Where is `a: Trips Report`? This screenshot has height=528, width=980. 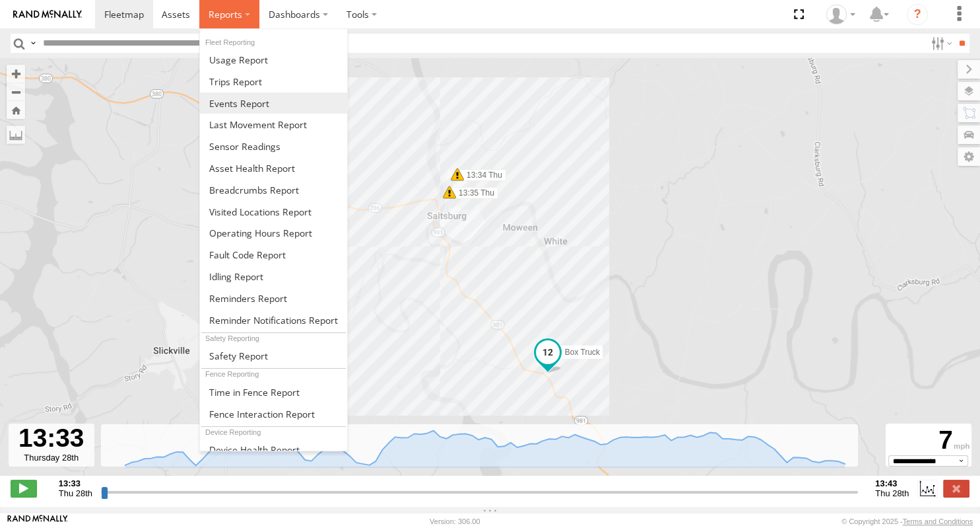 a: Trips Report is located at coordinates (273, 82).